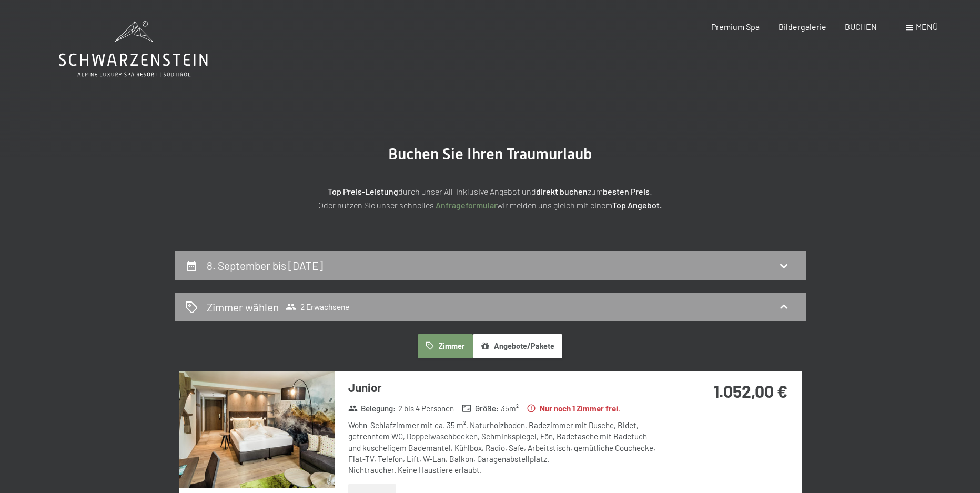 Image resolution: width=980 pixels, height=493 pixels. I want to click on a: Premium Spa, so click(735, 26).